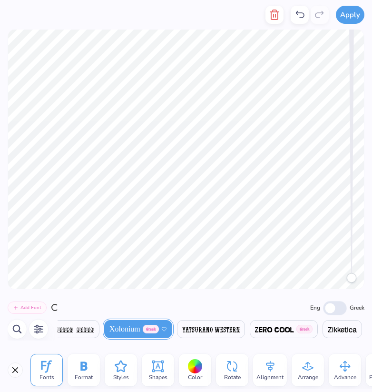  I want to click on span: Color, so click(195, 377).